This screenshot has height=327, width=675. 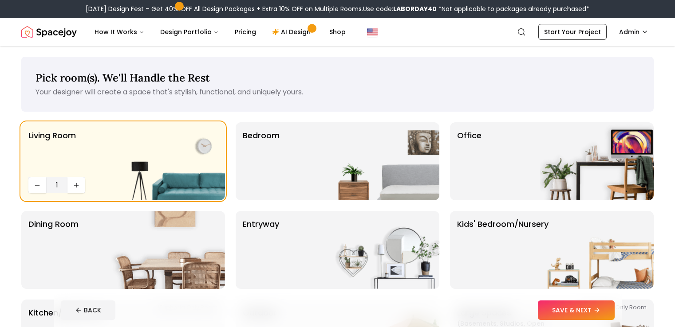 What do you see at coordinates (337, 92) in the screenshot?
I see `p: Your designer will create a space that's stylish, functional, and uniquely yours.` at bounding box center [337, 92].